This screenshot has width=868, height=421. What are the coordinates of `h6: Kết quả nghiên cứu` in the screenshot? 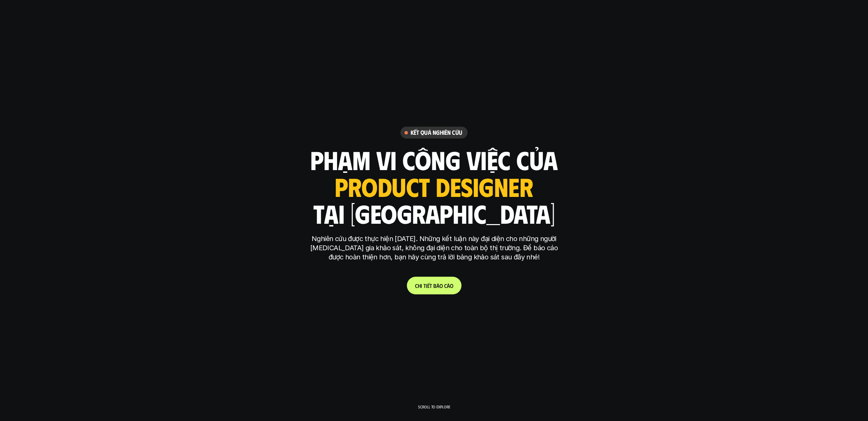 It's located at (437, 132).